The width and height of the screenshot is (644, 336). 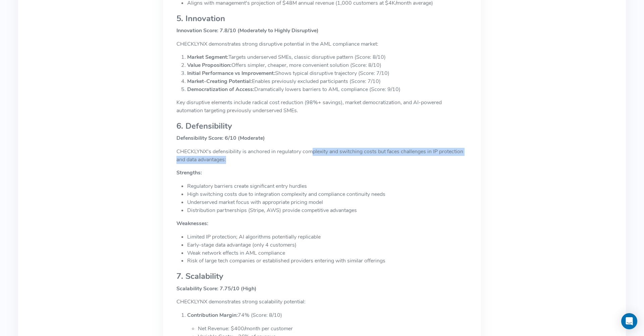 I want to click on li: Targets underserved SMEs, classic disruptive pattern (Score: 8/10), so click(x=327, y=58).